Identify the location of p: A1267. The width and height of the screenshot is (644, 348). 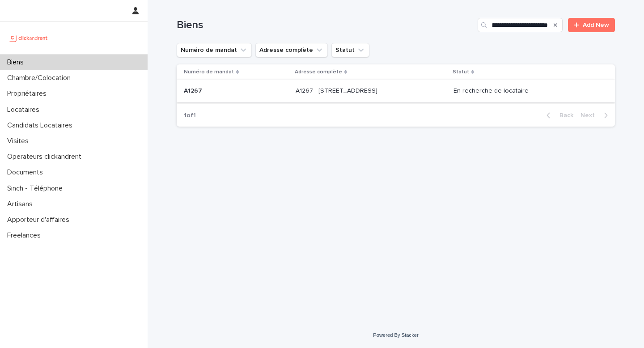
(194, 90).